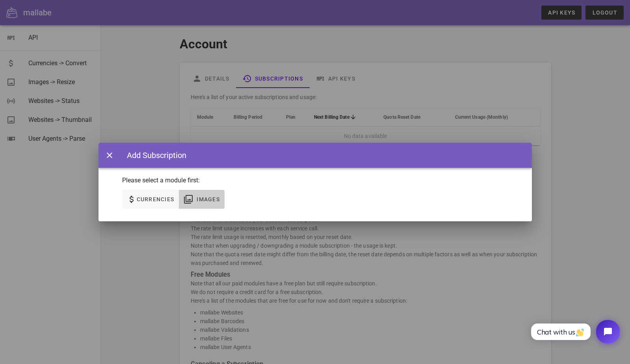 The height and width of the screenshot is (364, 630). What do you see at coordinates (315, 180) in the screenshot?
I see `p: Please select a module first:` at bounding box center [315, 180].